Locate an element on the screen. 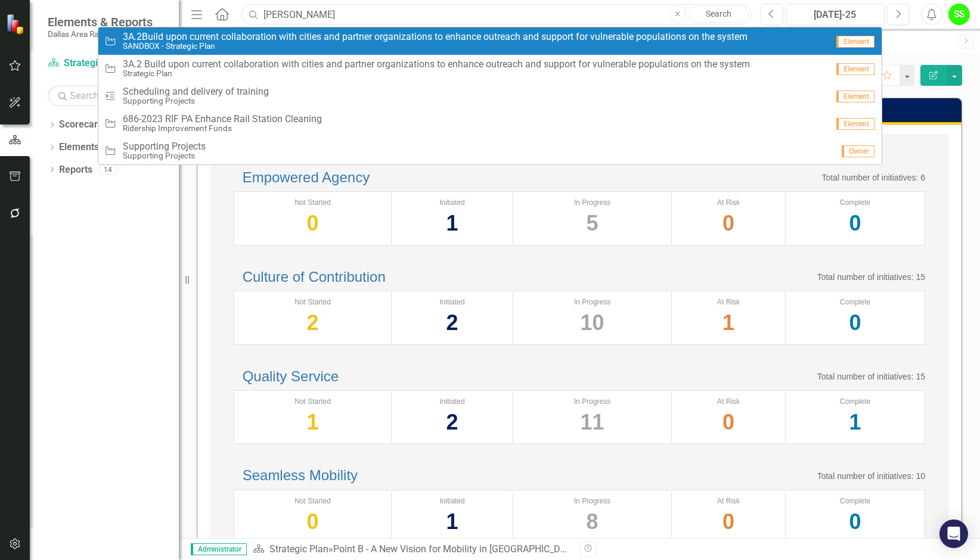  div: 8 is located at coordinates (592, 521).